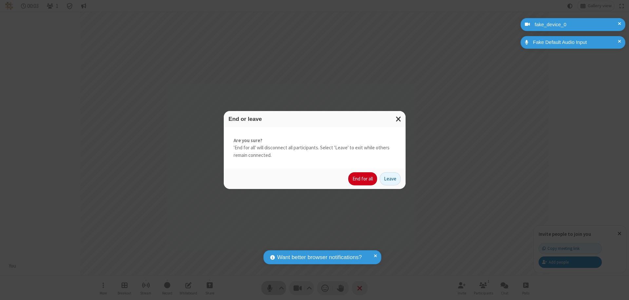 The image size is (629, 300). What do you see at coordinates (363, 179) in the screenshot?
I see `button: End for all` at bounding box center [363, 179].